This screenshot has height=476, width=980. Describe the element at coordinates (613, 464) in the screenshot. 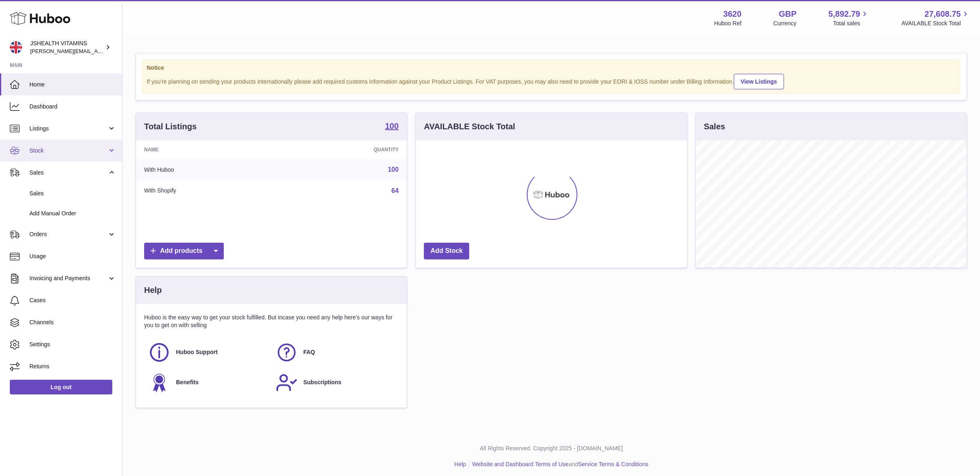

I see `a: Service Terms & Conditions` at that location.